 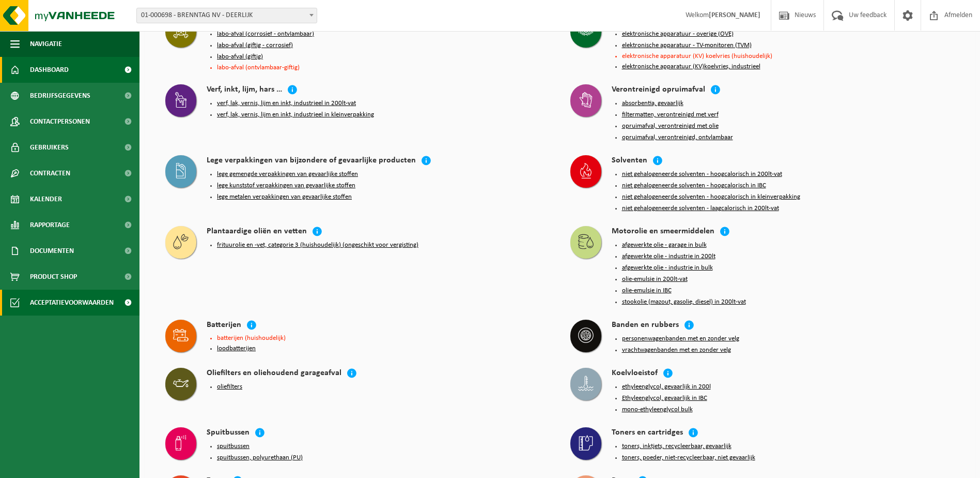 I want to click on span: Contactpersonen, so click(x=60, y=121).